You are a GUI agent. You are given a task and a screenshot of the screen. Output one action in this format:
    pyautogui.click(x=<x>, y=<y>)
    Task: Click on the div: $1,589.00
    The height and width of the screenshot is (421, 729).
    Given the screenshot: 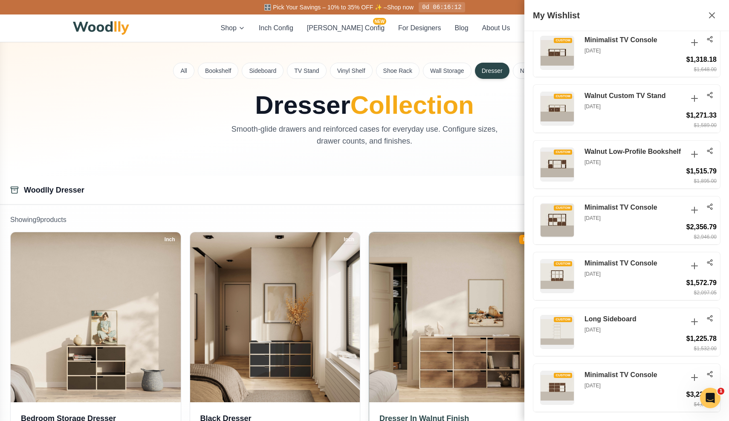 What is the action you would take?
    pyautogui.click(x=705, y=125)
    